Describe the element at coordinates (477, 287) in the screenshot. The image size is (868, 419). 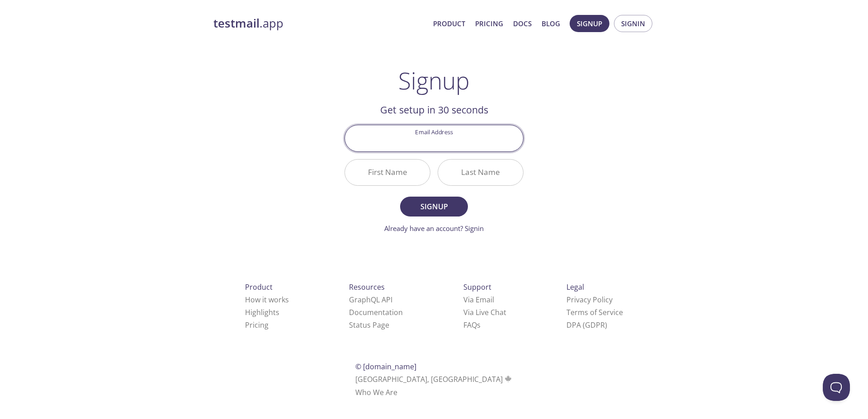
I see `span: Support` at that location.